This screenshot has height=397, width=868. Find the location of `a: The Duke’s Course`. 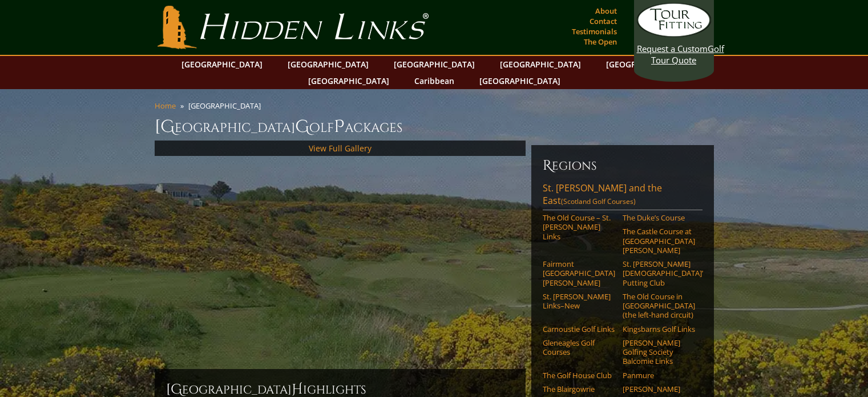

a: The Duke’s Course is located at coordinates (658, 218).